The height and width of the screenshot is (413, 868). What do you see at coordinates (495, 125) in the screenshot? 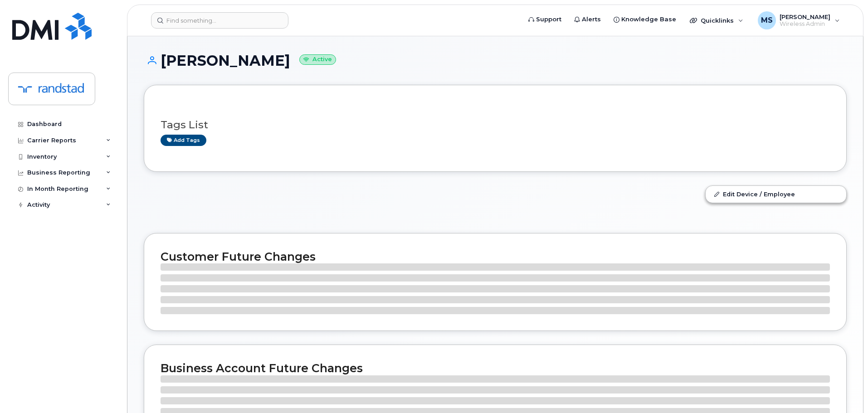
I see `h3: Tags List` at bounding box center [495, 125].